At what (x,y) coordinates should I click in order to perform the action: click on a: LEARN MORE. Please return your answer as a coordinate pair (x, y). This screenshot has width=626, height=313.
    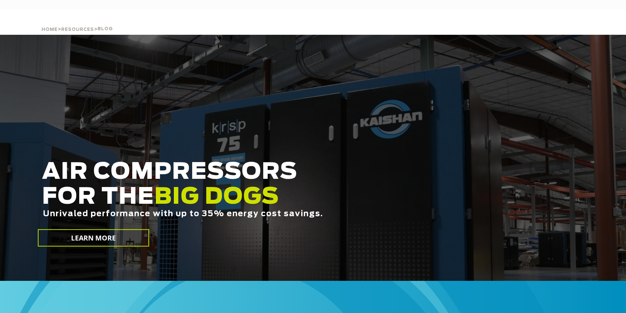
    Looking at the image, I should click on (94, 238).